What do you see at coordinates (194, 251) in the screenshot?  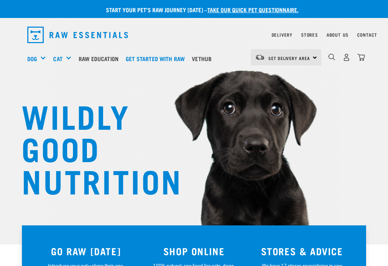 I see `h3: SHOP ONLINE` at bounding box center [194, 251].